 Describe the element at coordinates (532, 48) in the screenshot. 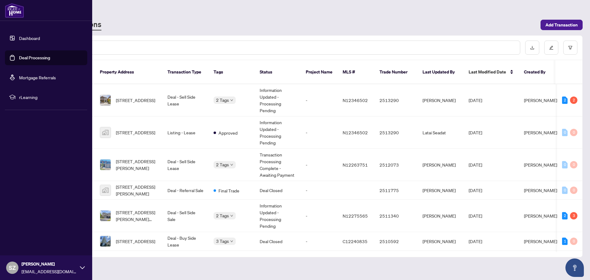

I see `span: download` at that location.